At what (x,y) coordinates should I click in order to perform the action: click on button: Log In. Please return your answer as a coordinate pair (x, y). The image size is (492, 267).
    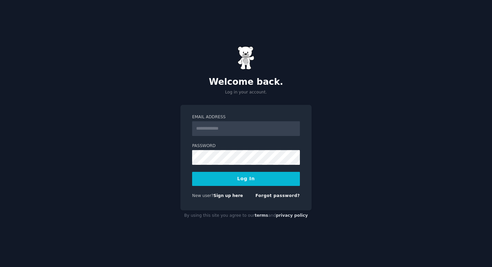
    Looking at the image, I should click on (246, 179).